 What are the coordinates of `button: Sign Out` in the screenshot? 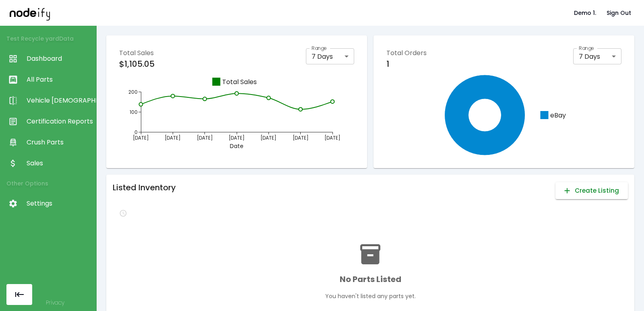 It's located at (619, 13).